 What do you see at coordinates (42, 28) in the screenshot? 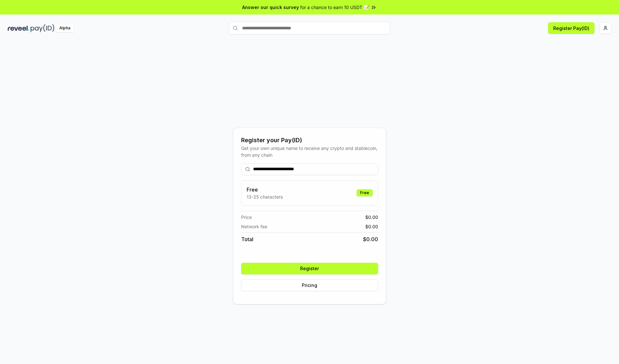
I see `img: pay_id` at bounding box center [42, 28].